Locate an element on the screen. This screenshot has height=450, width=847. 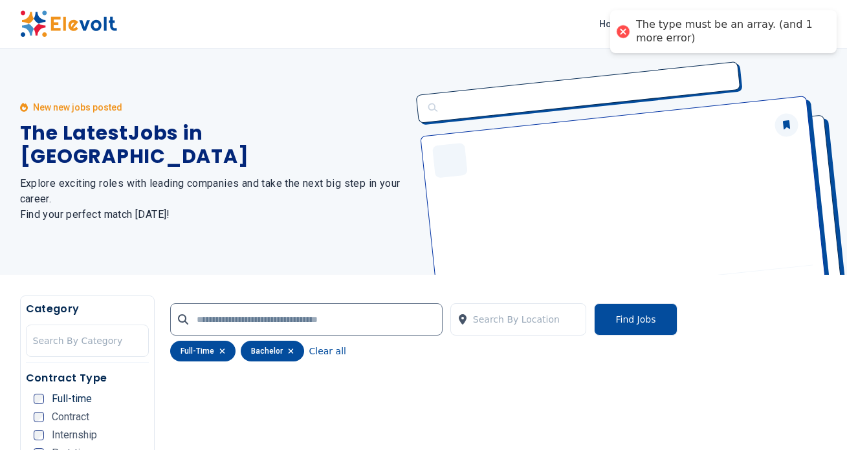
h5: Contract Type is located at coordinates (87, 379).